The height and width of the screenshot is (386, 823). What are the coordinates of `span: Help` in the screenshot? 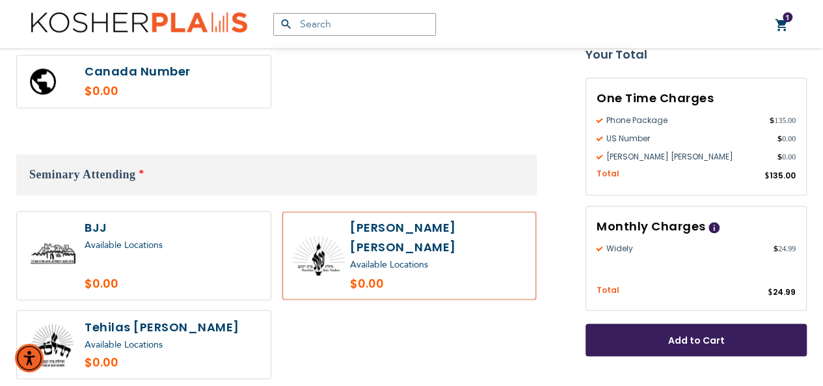 It's located at (714, 228).